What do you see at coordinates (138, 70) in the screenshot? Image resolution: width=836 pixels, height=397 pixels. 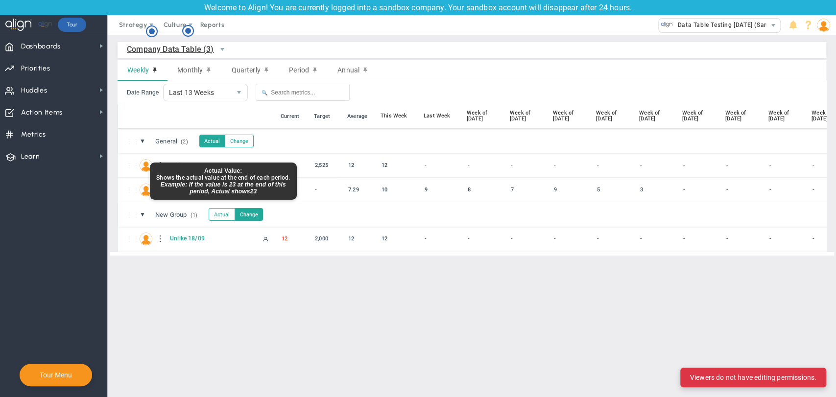 I see `span: Weekly` at bounding box center [138, 70].